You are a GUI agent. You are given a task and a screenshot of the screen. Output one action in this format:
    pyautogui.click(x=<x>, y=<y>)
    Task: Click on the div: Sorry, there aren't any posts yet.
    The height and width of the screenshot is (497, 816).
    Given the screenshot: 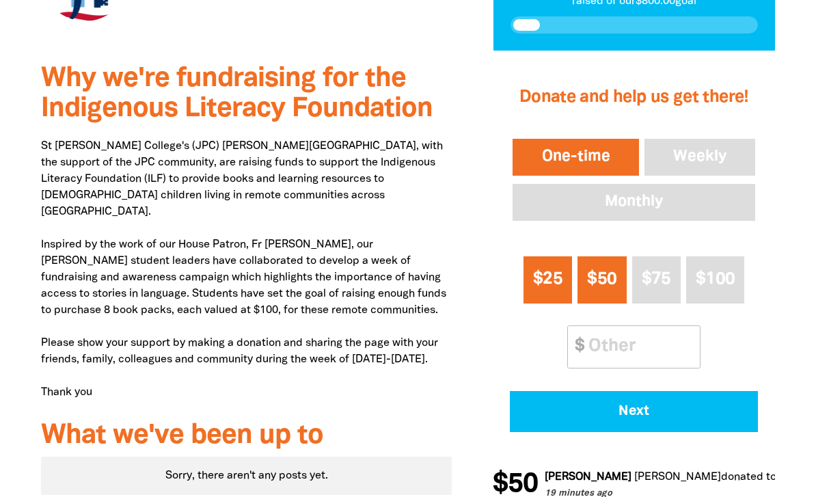 What is the action you would take?
    pyautogui.click(x=246, y=476)
    